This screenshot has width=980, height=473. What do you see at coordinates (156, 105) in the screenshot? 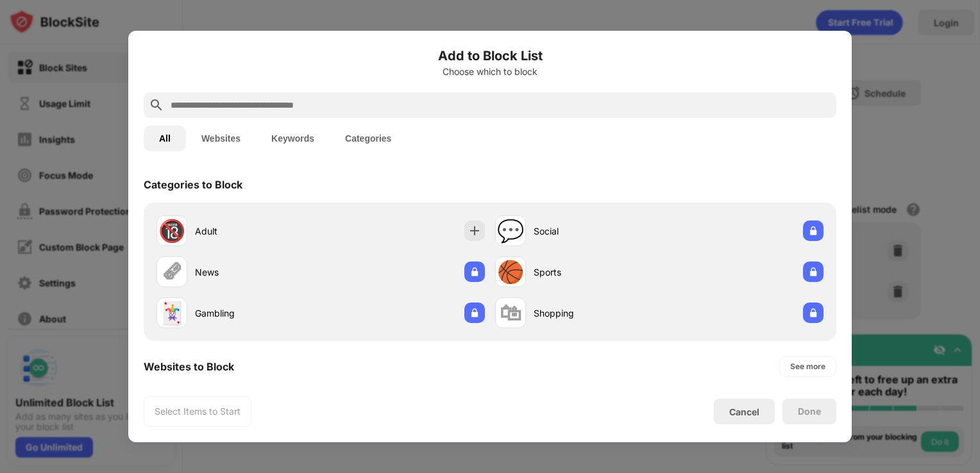
I see `img: search.svg` at bounding box center [156, 105].